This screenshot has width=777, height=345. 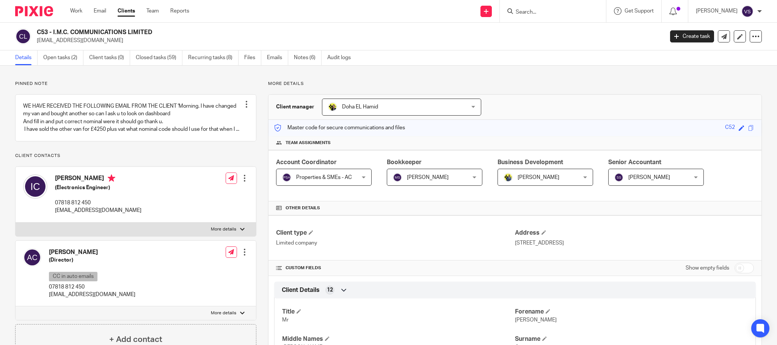 What do you see at coordinates (634, 233) in the screenshot?
I see `h4: Address` at bounding box center [634, 233].